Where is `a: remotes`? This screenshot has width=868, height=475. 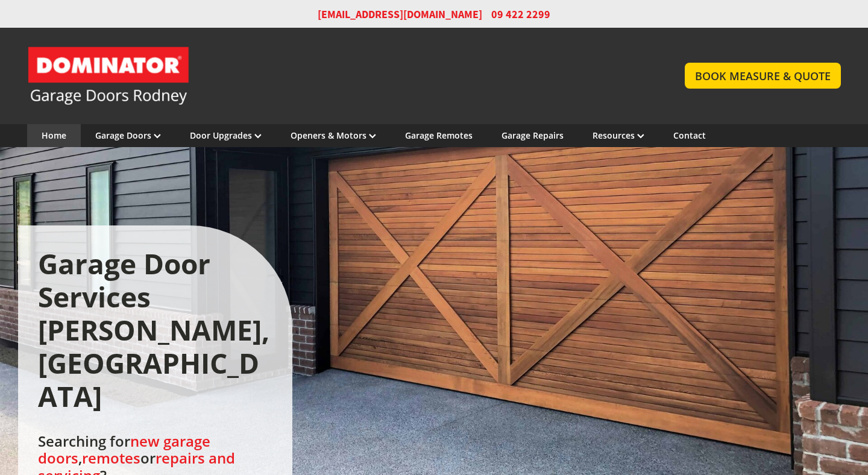 a: remotes is located at coordinates (111, 458).